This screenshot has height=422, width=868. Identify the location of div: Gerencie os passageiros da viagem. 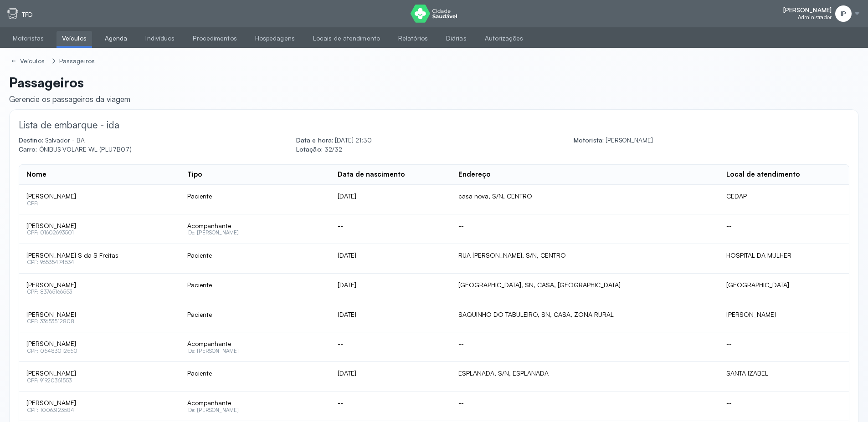
(70, 99).